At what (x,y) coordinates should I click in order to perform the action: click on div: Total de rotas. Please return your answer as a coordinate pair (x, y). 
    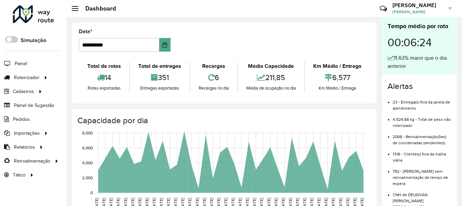
    Looking at the image, I should click on (104, 66).